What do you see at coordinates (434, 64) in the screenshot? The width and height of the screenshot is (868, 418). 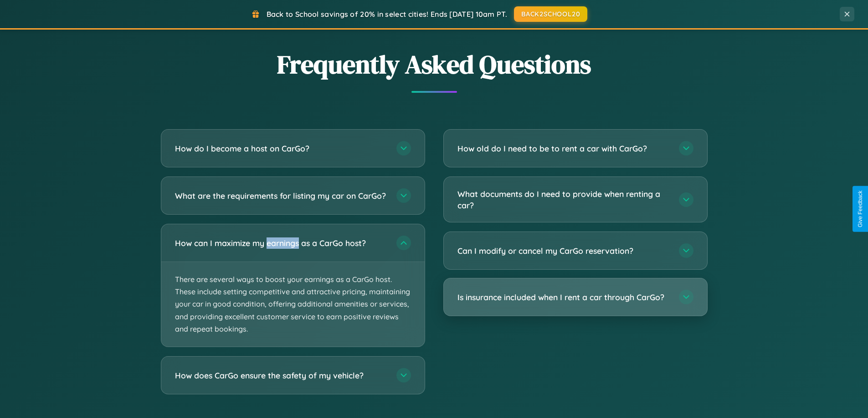 I see `h2: Frequently Asked Questions` at bounding box center [434, 64].